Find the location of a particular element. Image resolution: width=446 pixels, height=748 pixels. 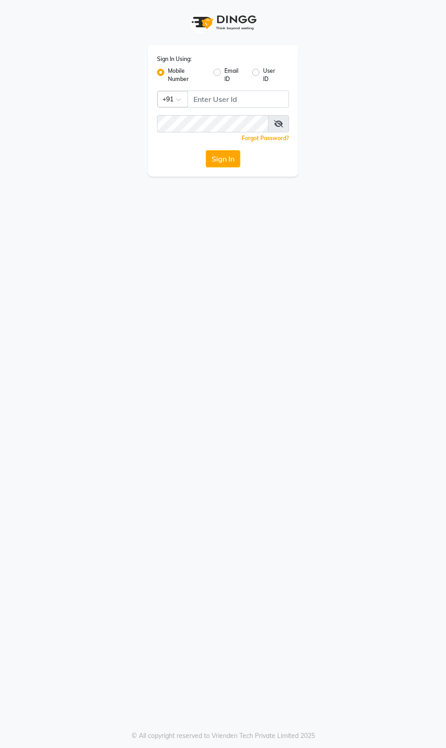

img: logo1.svg is located at coordinates (223, 22).